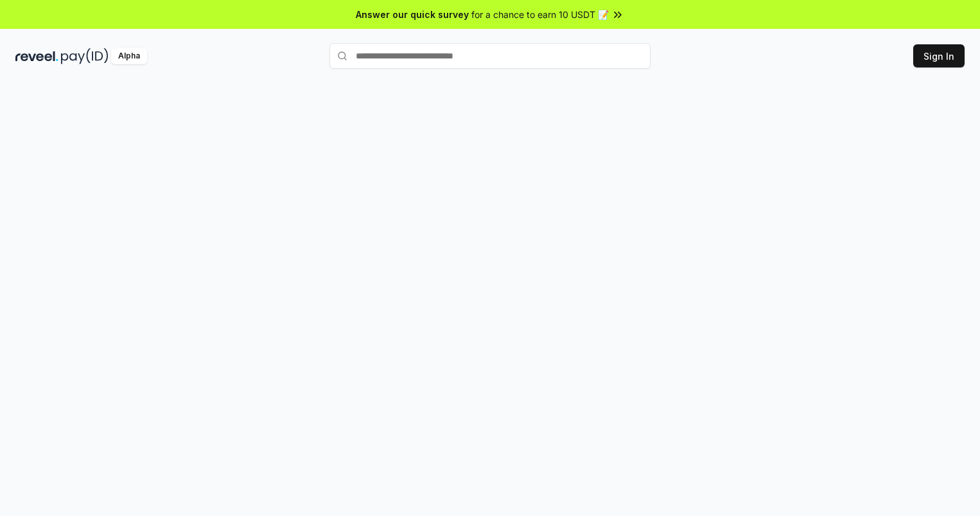  I want to click on button: Sign In, so click(939, 56).